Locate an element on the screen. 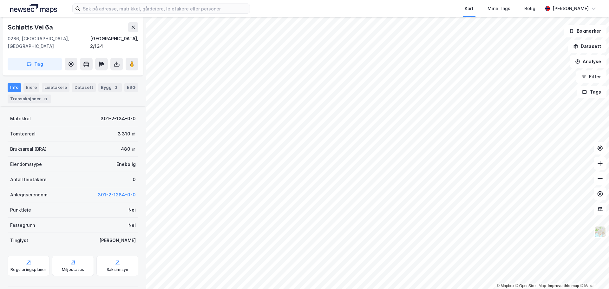  div: ESG is located at coordinates (131, 88).